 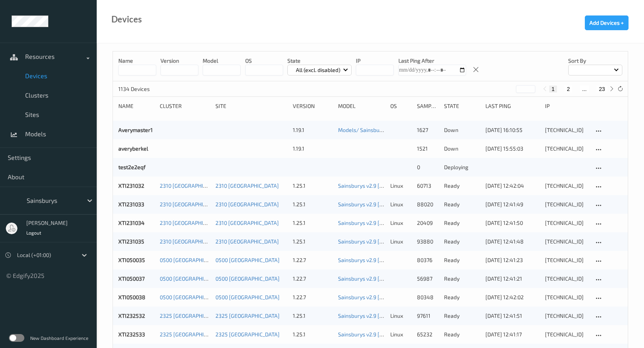 What do you see at coordinates (428, 168) in the screenshot?
I see `div: 0` at bounding box center [428, 168].